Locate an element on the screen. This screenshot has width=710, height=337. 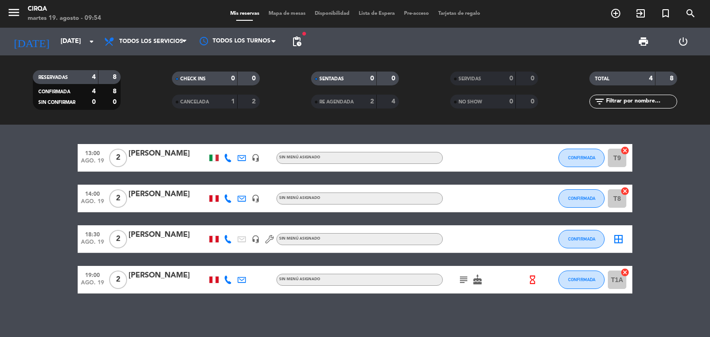
i: filter_list is located at coordinates (599, 102).